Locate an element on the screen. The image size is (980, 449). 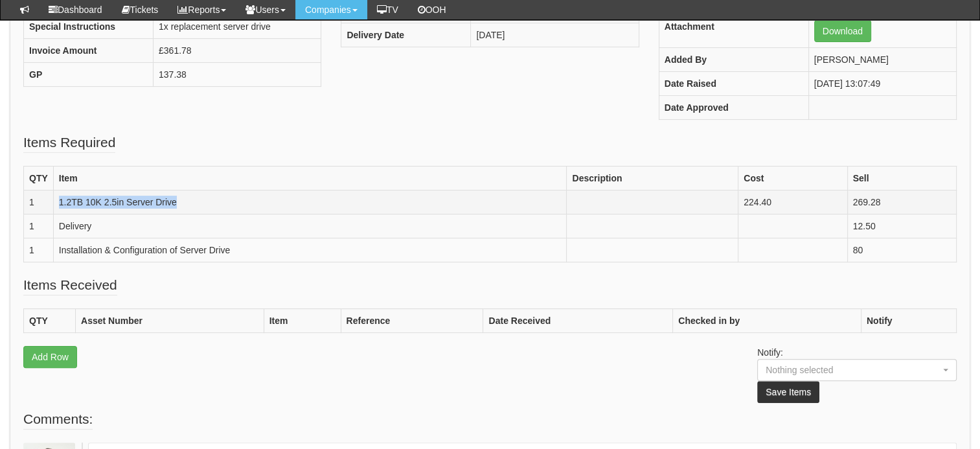
td: 224.40 is located at coordinates (792, 202).